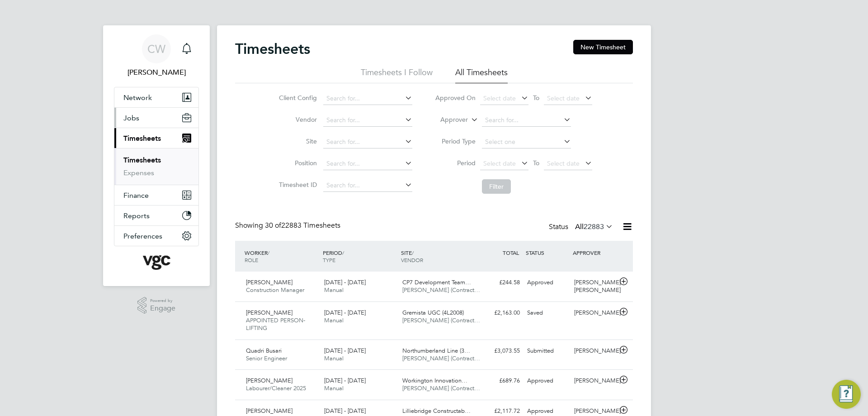 Image resolution: width=868 pixels, height=416 pixels. I want to click on span: Jobs, so click(131, 117).